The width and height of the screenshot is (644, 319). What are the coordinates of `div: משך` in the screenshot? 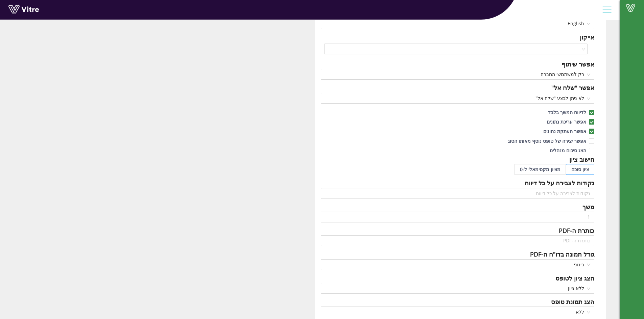 It's located at (588, 207).